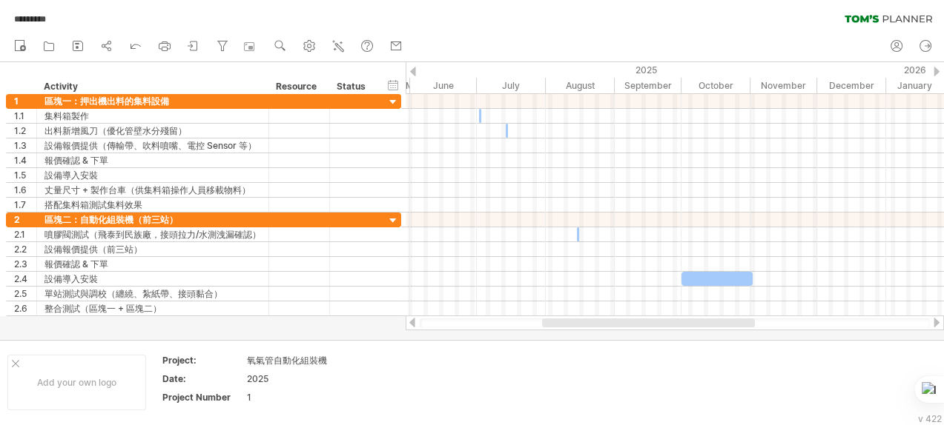 Image resolution: width=944 pixels, height=425 pixels. Describe the element at coordinates (153, 294) in the screenshot. I see `div: 單站測試與調校（纏繞、紮紙帶、接頭黏合）` at that location.